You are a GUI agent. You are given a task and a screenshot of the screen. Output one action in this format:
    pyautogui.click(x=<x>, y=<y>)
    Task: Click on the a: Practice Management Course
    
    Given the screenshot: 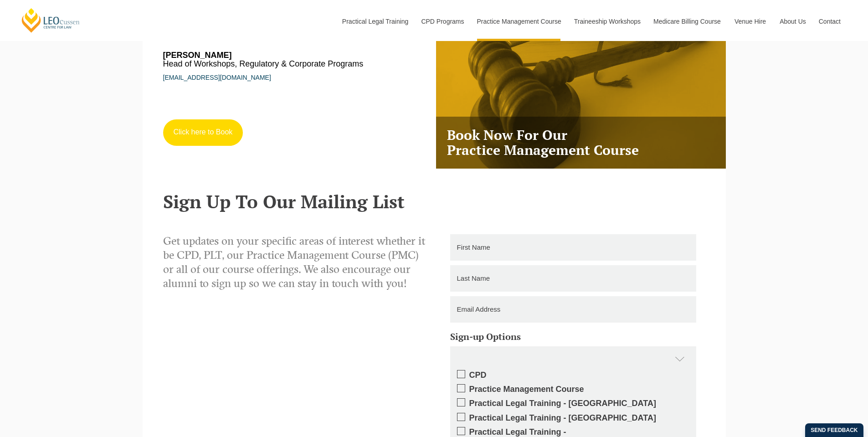 What is the action you would take?
    pyautogui.click(x=519, y=22)
    